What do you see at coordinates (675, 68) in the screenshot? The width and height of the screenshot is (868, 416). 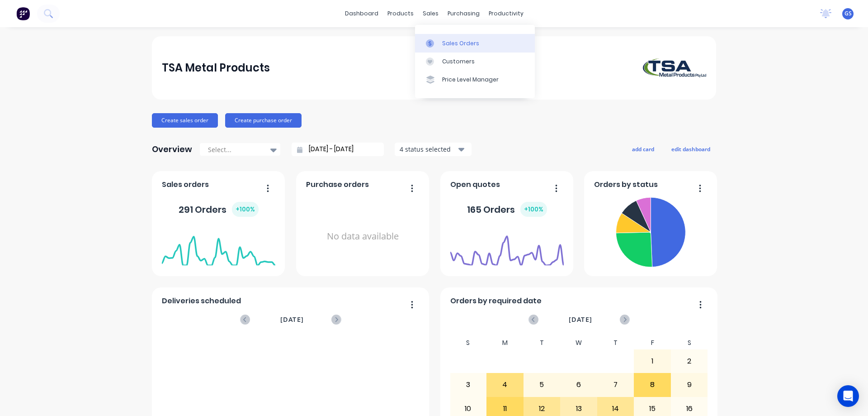 I see `img: TSA Metal Products` at bounding box center [675, 68].